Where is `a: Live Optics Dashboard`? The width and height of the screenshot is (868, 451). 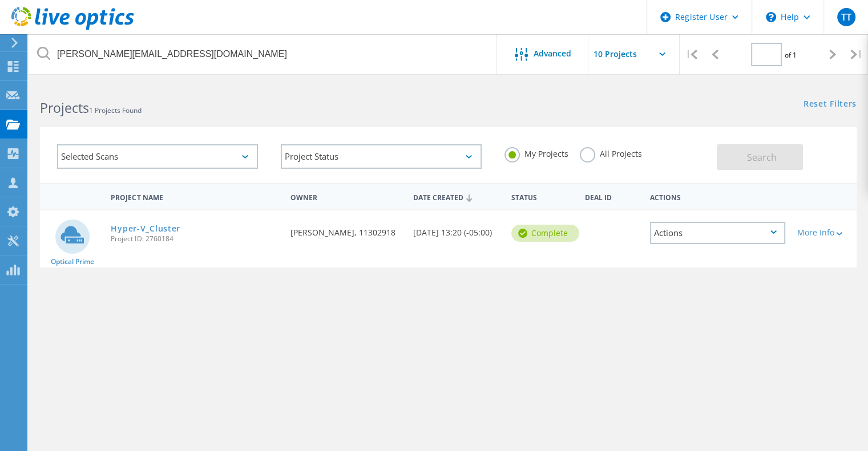
a: Live Optics Dashboard is located at coordinates (73, 28).